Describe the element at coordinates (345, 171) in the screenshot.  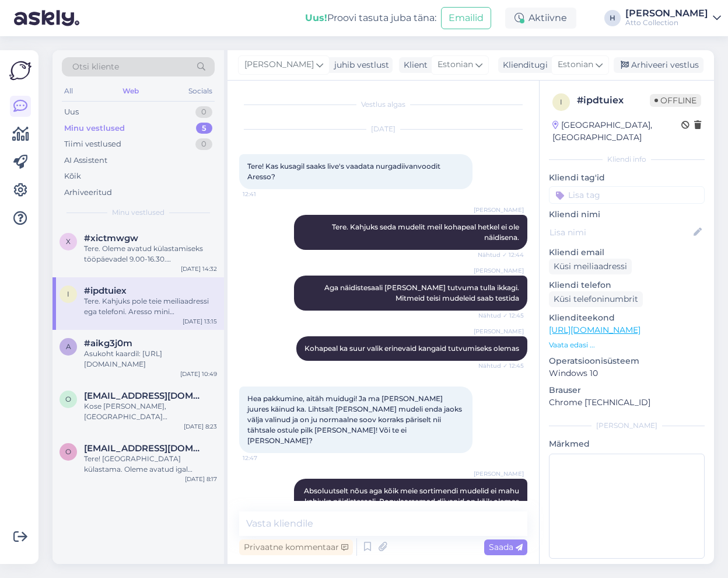
I see `span: Tere! Kas kusagil saaks live's vaadata nurgadiivanvoodit Aresso?` at that location.